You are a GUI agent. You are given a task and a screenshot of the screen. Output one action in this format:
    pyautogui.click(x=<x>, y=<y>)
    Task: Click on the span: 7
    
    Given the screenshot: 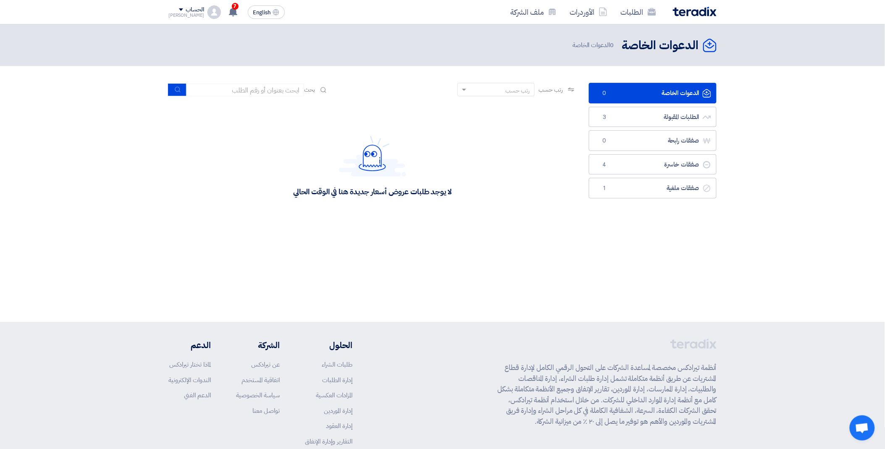 What is the action you would take?
    pyautogui.click(x=235, y=6)
    